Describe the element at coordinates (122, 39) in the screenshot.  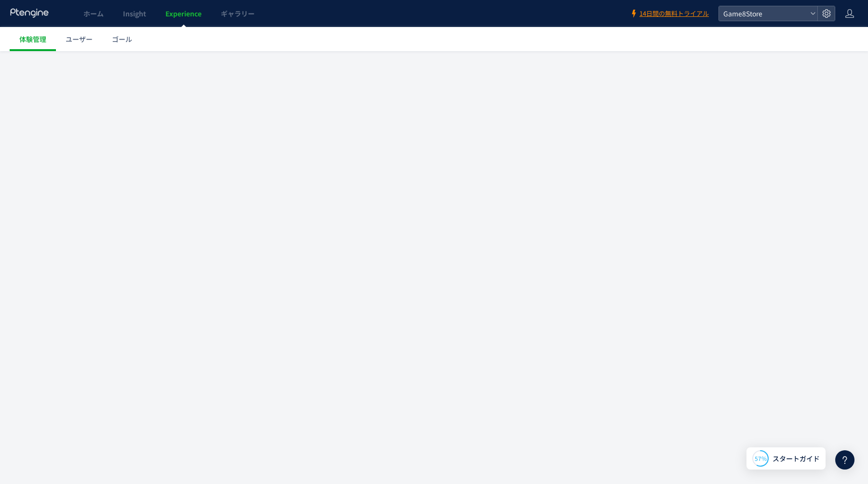
I see `span: ゴール` at that location.